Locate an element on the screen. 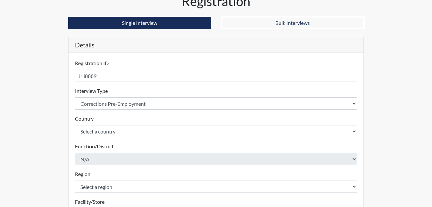  label: Registration ID is located at coordinates (92, 63).